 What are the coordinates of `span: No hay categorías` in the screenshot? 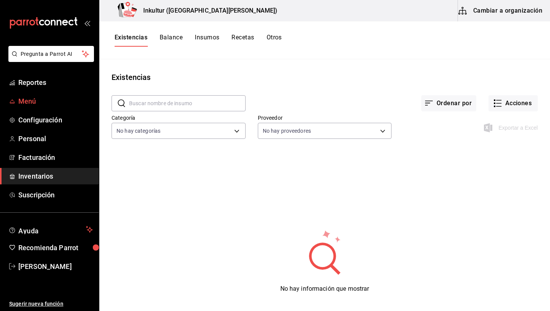 It's located at (138, 131).